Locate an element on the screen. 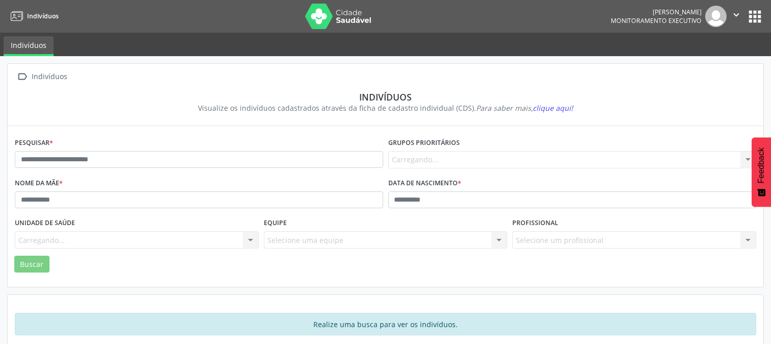 This screenshot has height=344, width=771. span: Monitoramento Executivo is located at coordinates (657, 20).